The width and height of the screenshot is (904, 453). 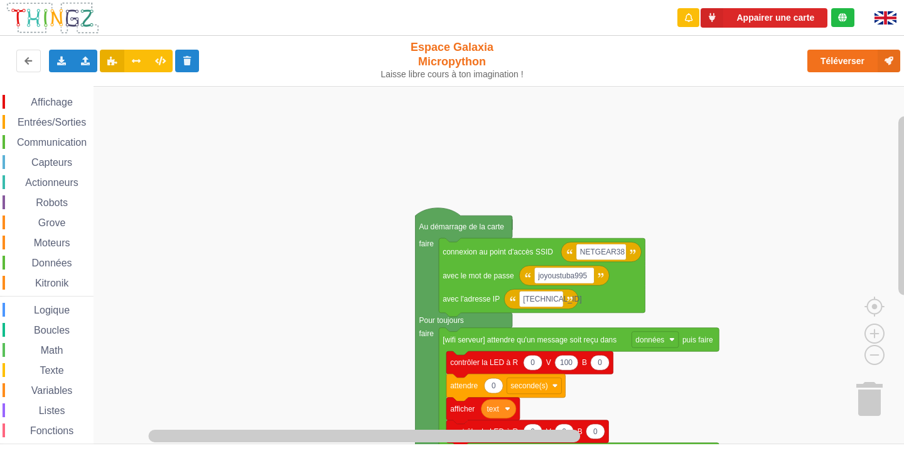 I want to click on span: Moteurs, so click(x=52, y=242).